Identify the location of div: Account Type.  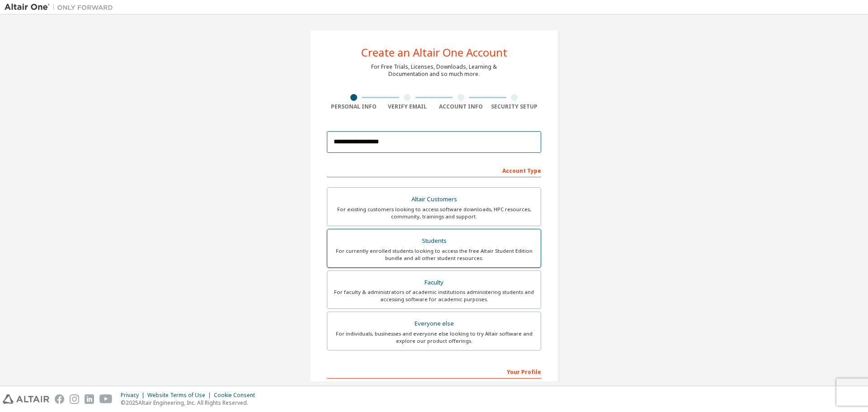
(434, 170).